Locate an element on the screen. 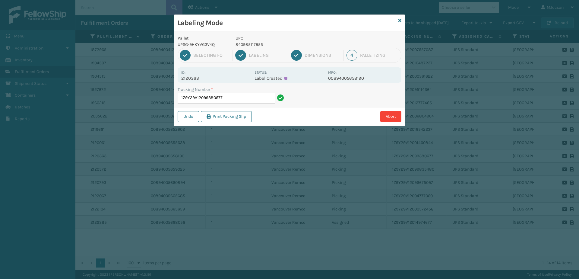 Image resolution: width=579 pixels, height=279 pixels. p: Pallet is located at coordinates (203, 38).